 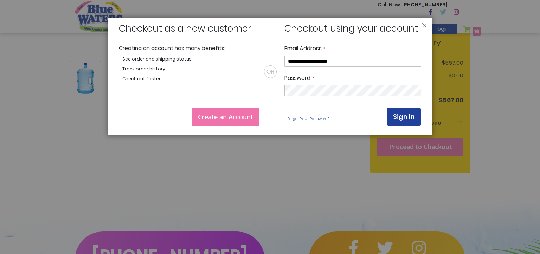 What do you see at coordinates (308, 119) in the screenshot?
I see `a: Forgot Your Password?` at bounding box center [308, 119].